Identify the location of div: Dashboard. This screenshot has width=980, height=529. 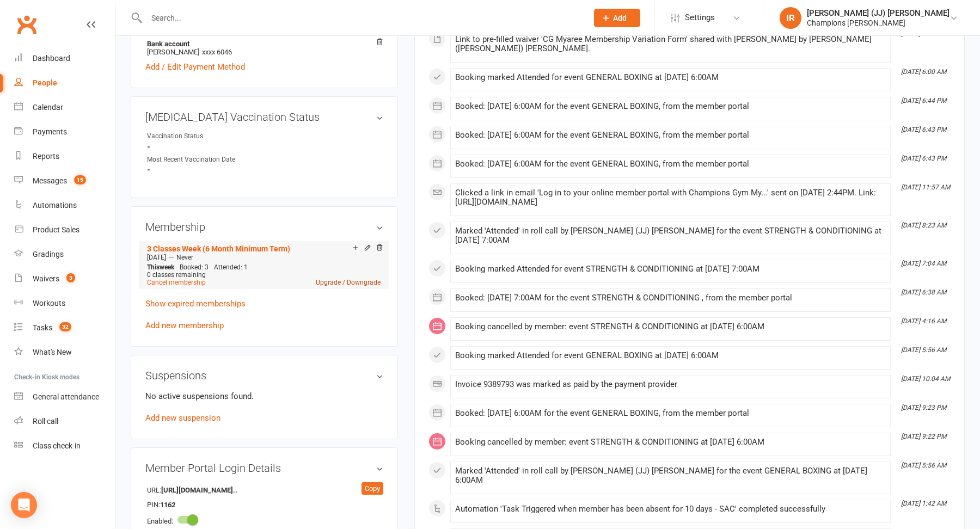
(52, 58).